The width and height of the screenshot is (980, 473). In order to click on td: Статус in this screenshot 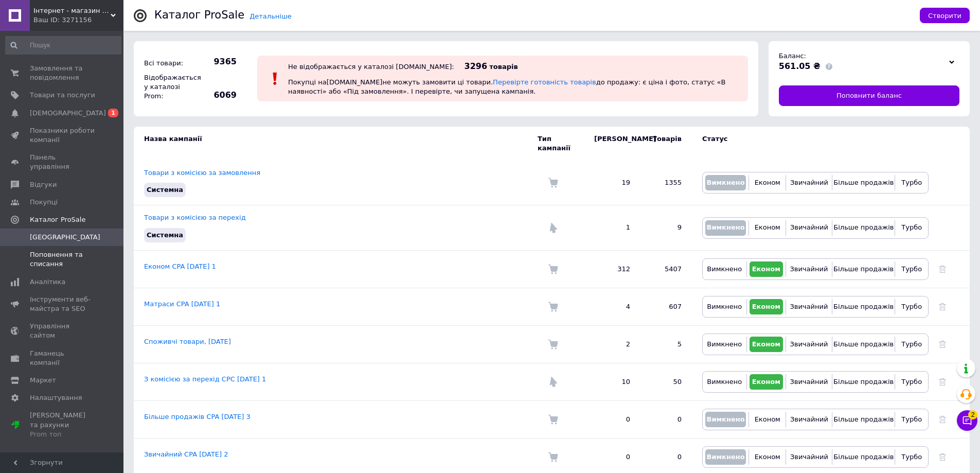, I will do `click(810, 144)`.